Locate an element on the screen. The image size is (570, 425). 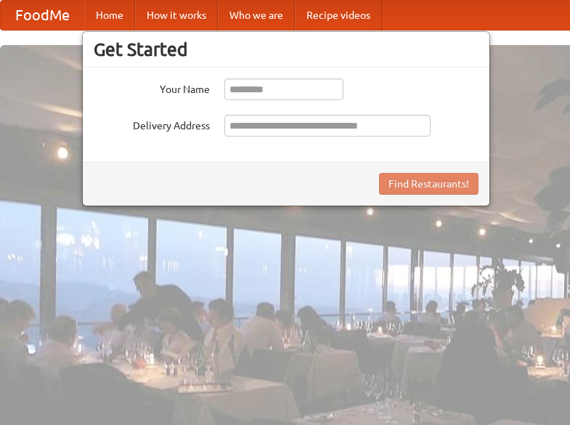
a: Who we are is located at coordinates (256, 15).